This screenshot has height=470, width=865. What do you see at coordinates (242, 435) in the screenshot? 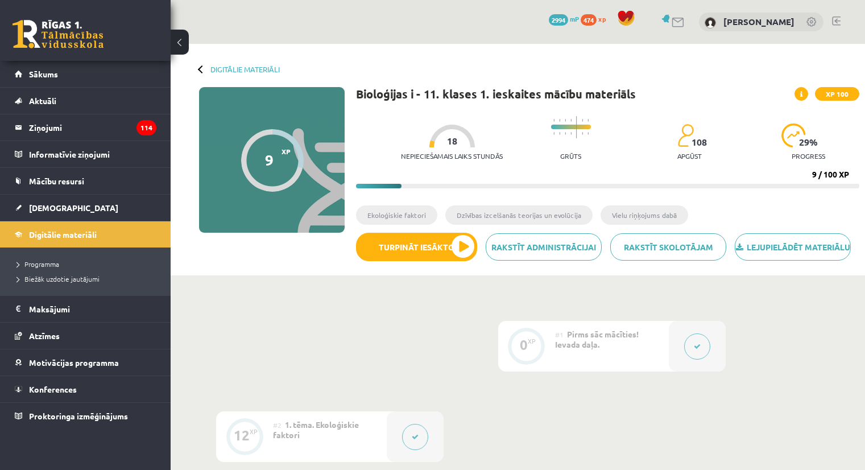
I see `div: 12` at bounding box center [242, 435].